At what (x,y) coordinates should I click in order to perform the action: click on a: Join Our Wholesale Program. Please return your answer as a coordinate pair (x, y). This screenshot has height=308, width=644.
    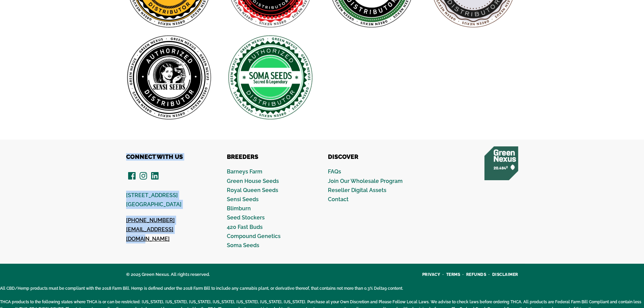
    Looking at the image, I should click on (365, 181).